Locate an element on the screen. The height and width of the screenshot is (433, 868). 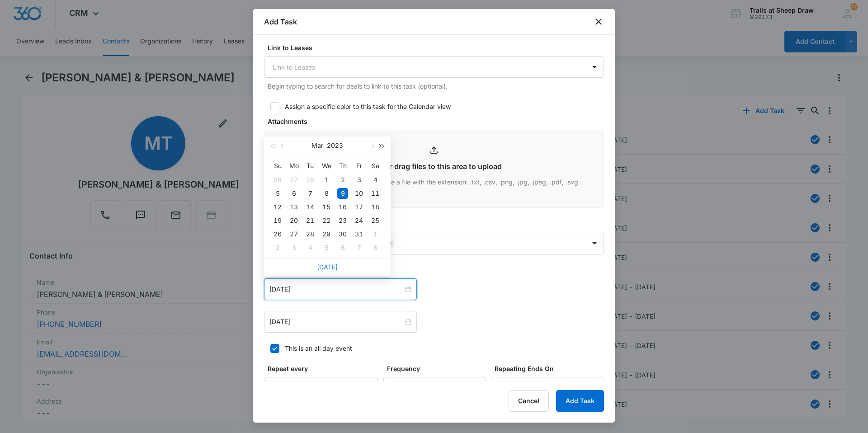
td: 2023-03-15 is located at coordinates (326, 207).